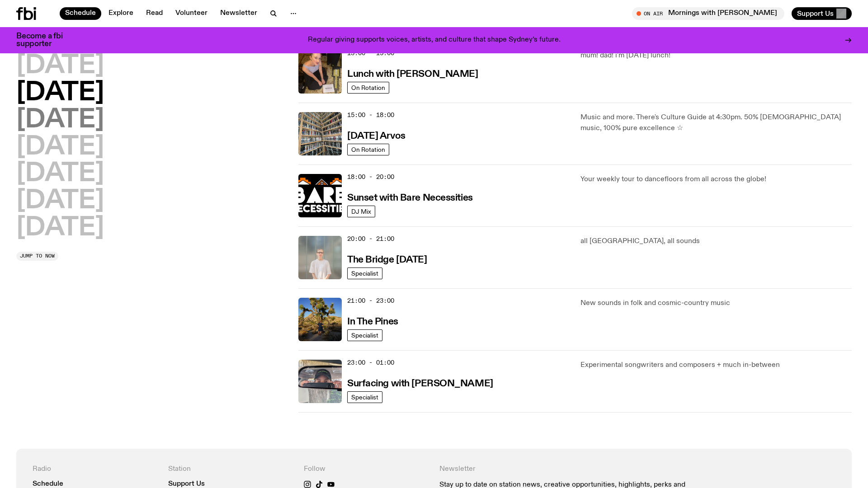 The width and height of the screenshot is (868, 488). I want to click on a: Read, so click(154, 13).